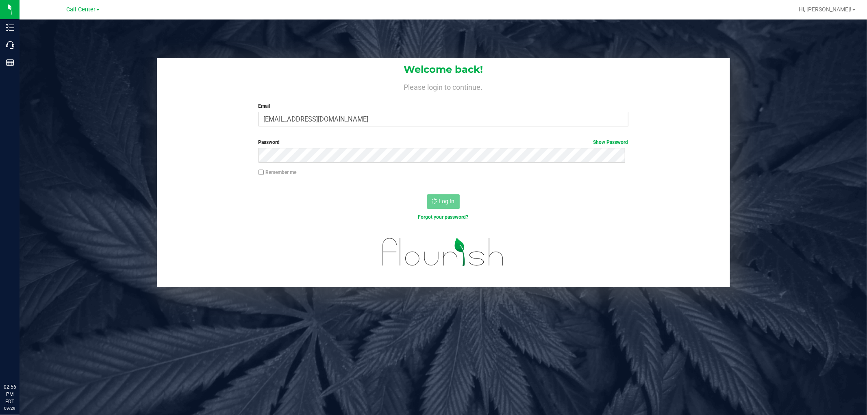 The image size is (867, 415). Describe the element at coordinates (269, 142) in the screenshot. I see `span: Password` at that location.